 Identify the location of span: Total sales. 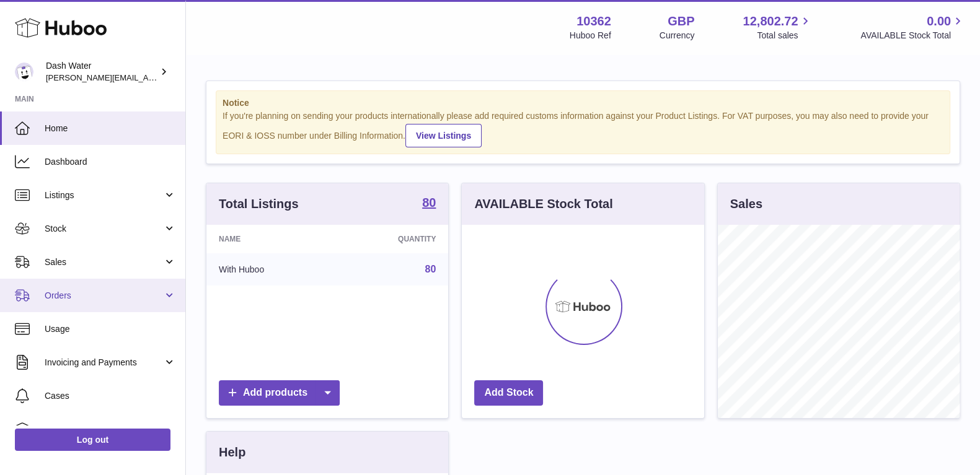
(784, 35).